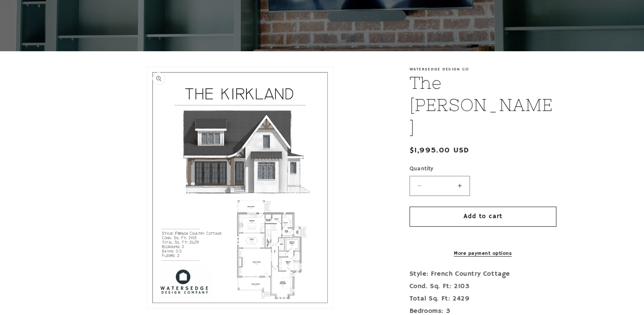 The height and width of the screenshot is (315, 644). Describe the element at coordinates (483, 69) in the screenshot. I see `p: Watersedge Design Co` at that location.